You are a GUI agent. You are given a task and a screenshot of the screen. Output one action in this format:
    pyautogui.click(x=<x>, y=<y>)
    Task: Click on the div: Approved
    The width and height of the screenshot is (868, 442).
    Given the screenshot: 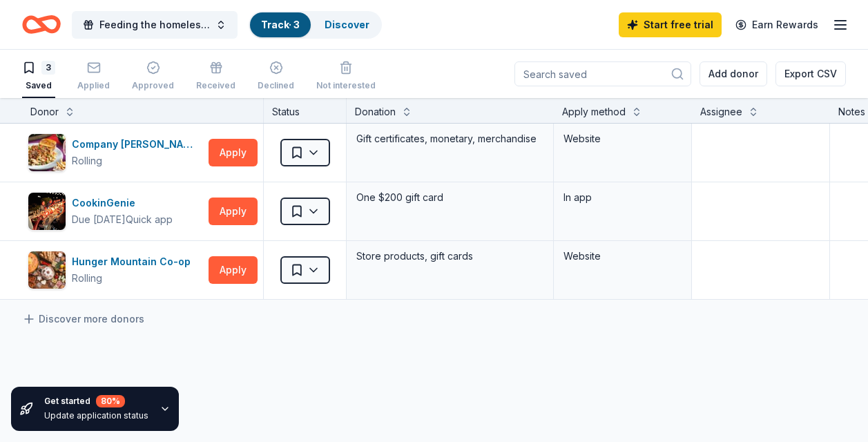 What is the action you would take?
    pyautogui.click(x=153, y=86)
    